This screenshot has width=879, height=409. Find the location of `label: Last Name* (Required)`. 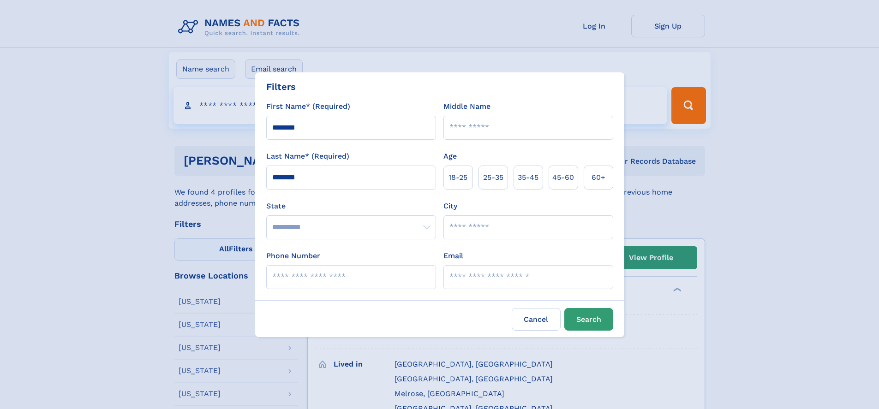

label: Last Name* (Required) is located at coordinates (308, 156).